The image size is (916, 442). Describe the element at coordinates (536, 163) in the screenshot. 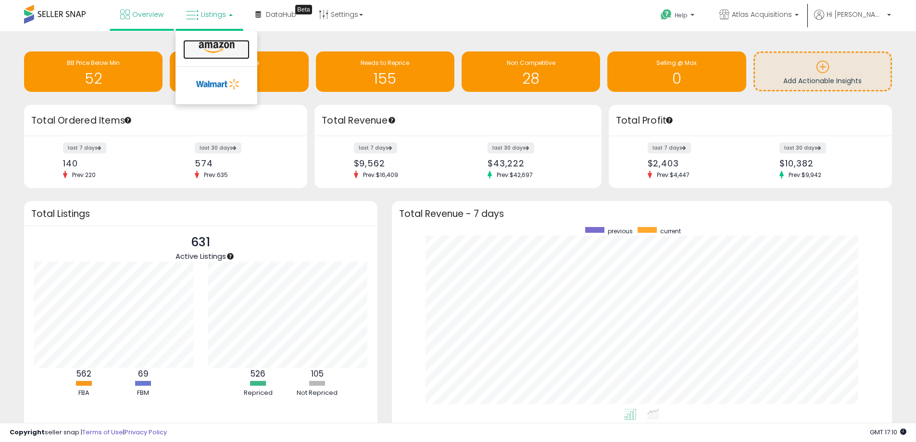

I see `div: $43,222` at that location.